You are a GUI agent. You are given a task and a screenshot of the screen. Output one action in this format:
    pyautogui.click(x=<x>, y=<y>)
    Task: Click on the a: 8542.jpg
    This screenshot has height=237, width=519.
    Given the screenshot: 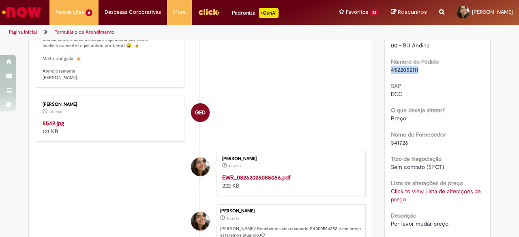 What is the action you would take?
    pyautogui.click(x=53, y=123)
    